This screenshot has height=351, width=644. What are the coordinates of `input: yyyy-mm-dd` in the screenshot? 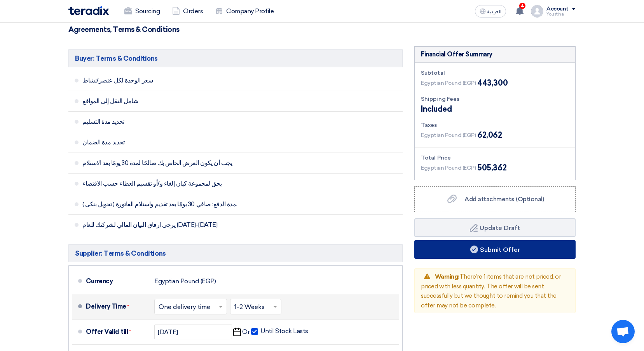 It's located at (193, 332).